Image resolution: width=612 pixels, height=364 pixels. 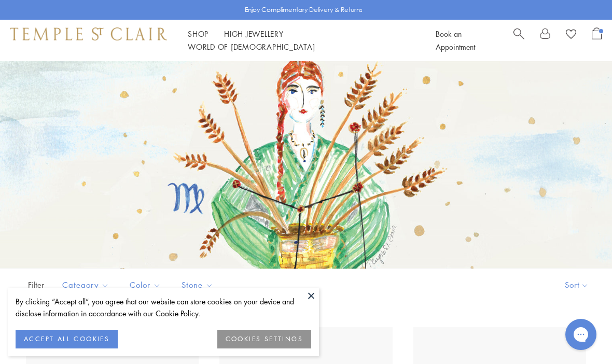 What do you see at coordinates (596, 41) in the screenshot?
I see `a: Open Shopping Bag` at bounding box center [596, 41].